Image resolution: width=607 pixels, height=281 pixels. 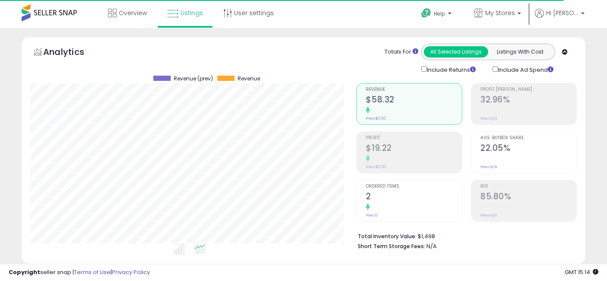 What do you see at coordinates (414, 186) in the screenshot?
I see `span: Ordered Items` at bounding box center [414, 186].